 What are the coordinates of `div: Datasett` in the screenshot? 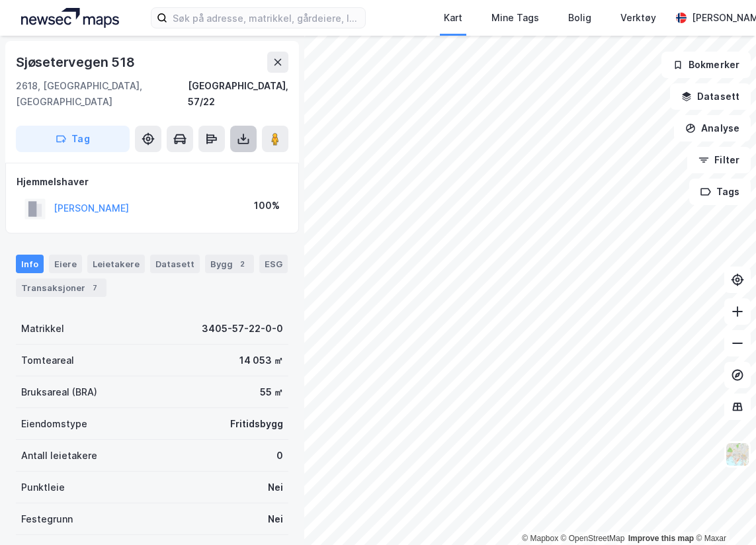 It's located at (175, 264).